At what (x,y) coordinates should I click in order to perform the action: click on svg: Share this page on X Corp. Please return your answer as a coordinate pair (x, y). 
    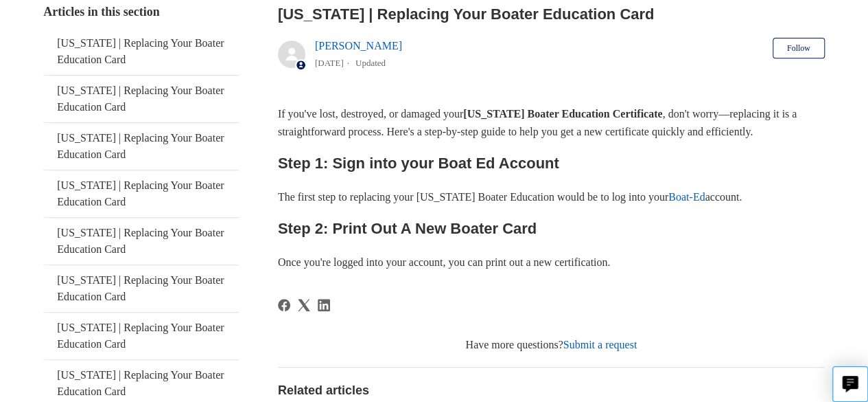
    Looking at the image, I should click on (304, 305).